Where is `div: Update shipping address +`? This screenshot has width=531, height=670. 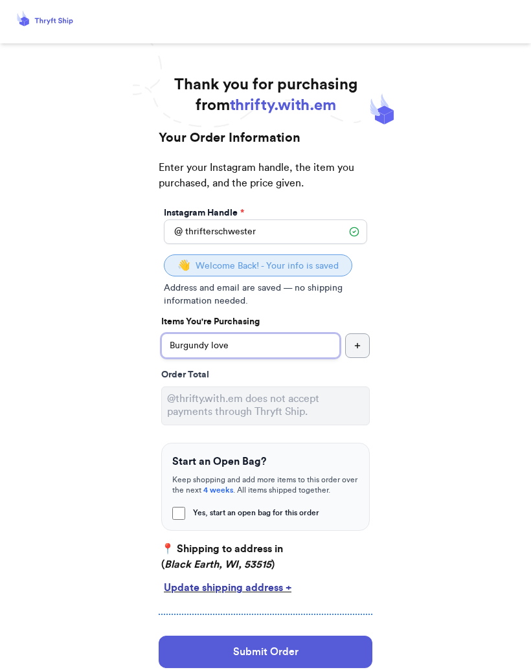
div: Update shipping address + is located at coordinates (265, 588).